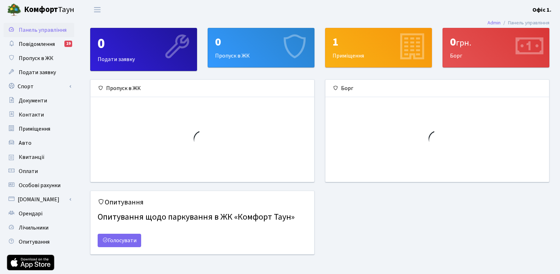 Image resolution: width=560 pixels, height=274 pixels. What do you see at coordinates (39, 143) in the screenshot?
I see `a: Авто` at bounding box center [39, 143].